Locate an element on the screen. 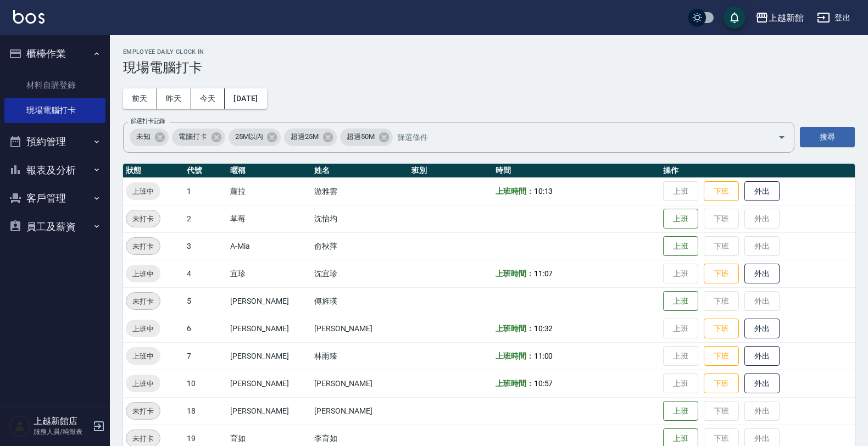 The width and height of the screenshot is (868, 446). span: 未知 is located at coordinates (144, 136).